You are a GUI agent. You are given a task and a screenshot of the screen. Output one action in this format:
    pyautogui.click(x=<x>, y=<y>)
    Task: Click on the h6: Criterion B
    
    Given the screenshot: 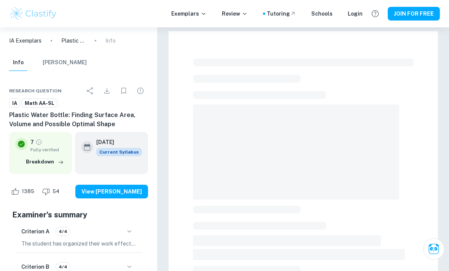 What is the action you would take?
    pyautogui.click(x=35, y=267)
    